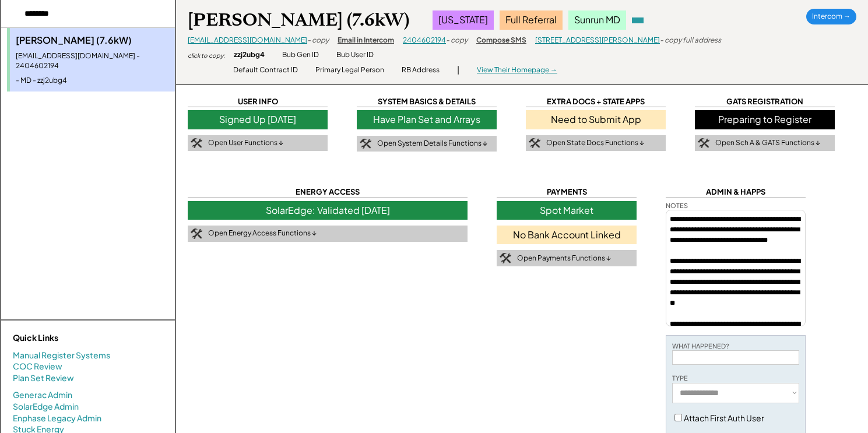 The width and height of the screenshot is (868, 433). Describe the element at coordinates (262, 233) in the screenshot. I see `div: Open Energy Access Functions ↓` at that location.